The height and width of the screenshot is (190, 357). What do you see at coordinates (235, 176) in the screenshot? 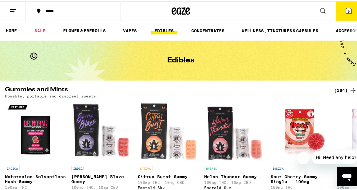
I see `p: Melon Thunder Gummy` at bounding box center [235, 176].